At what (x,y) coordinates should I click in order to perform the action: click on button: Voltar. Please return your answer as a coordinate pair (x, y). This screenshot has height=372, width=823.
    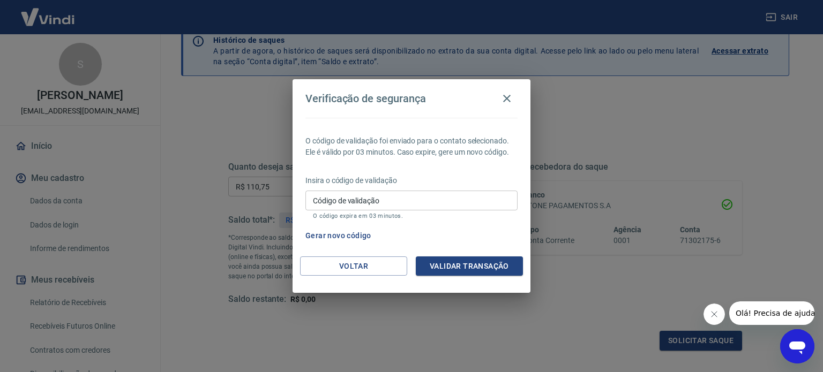
    Looking at the image, I should click on (353, 266).